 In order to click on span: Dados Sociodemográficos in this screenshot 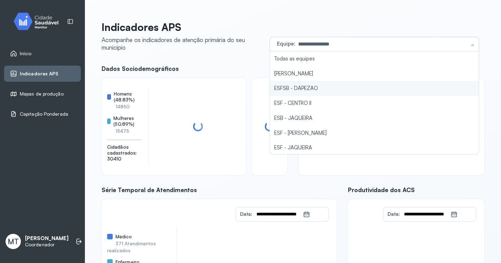, I will do `click(194, 68)`.